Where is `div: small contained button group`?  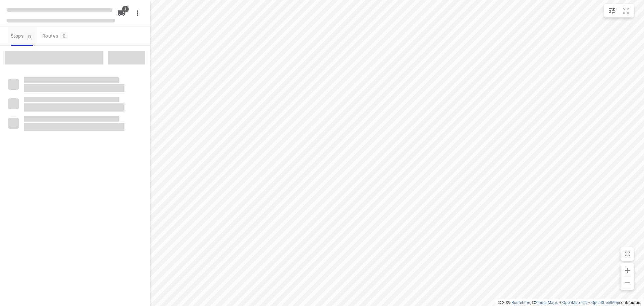 div: small contained button group is located at coordinates (619, 11).